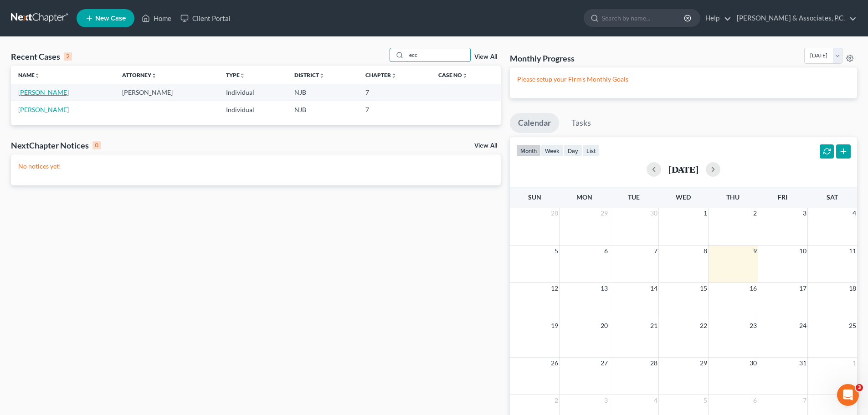  What do you see at coordinates (852, 326) in the screenshot?
I see `span: 25` at bounding box center [852, 326].